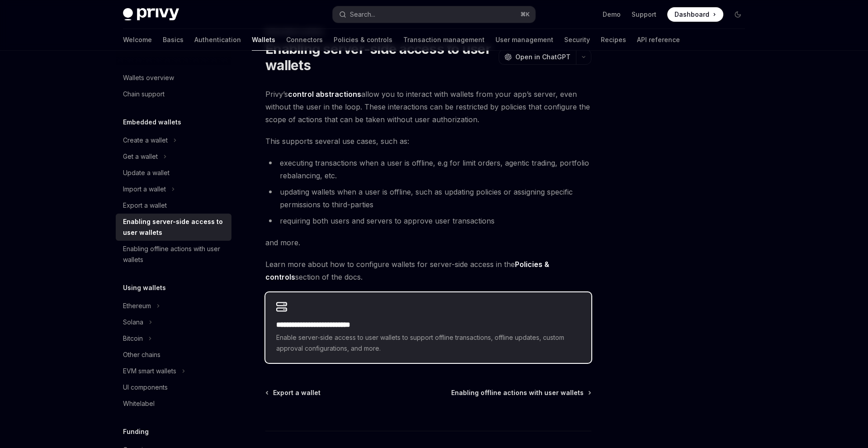 This screenshot has height=448, width=868. Describe the element at coordinates (144, 288) in the screenshot. I see `h5: Using wallets` at that location.